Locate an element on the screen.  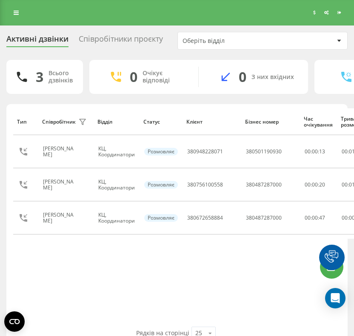
div: 00:00:20 is located at coordinates (318, 185).